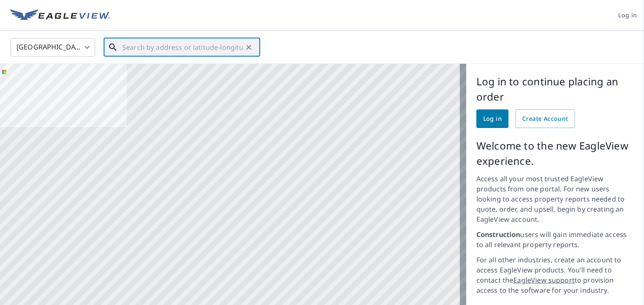  I want to click on a: Log in, so click(493, 119).